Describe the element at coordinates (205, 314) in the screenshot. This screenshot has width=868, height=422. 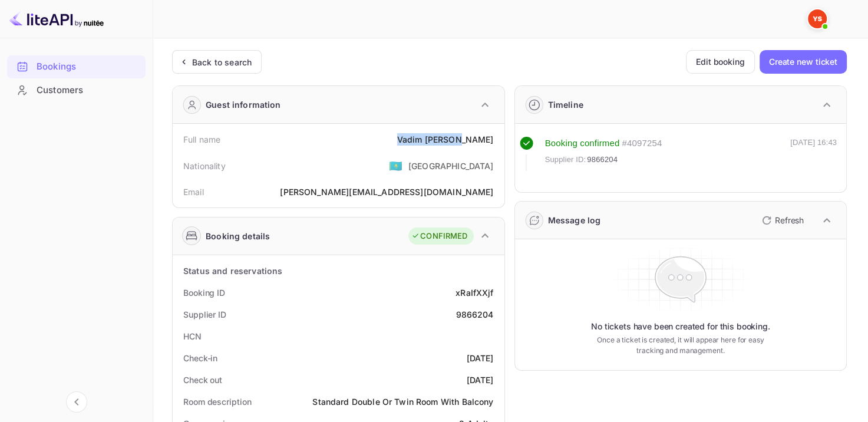
I see `div: Supplier ID` at that location.